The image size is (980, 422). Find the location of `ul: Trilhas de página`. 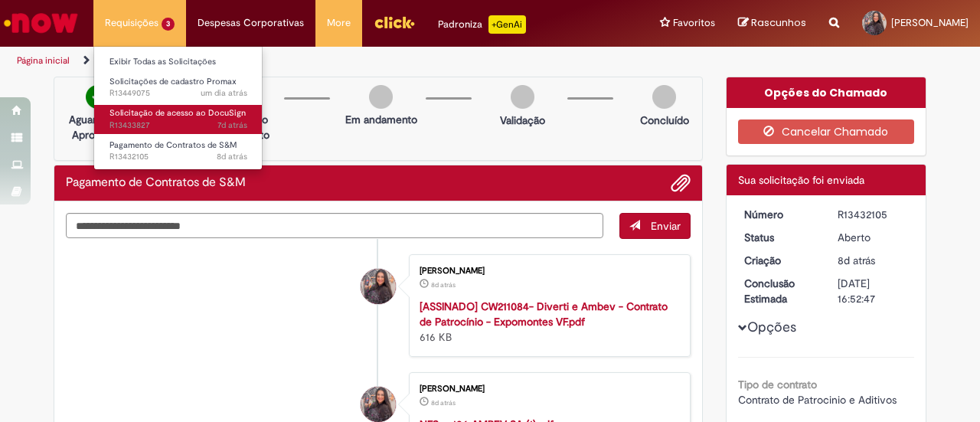

ul: Trilhas de página is located at coordinates (326, 61).